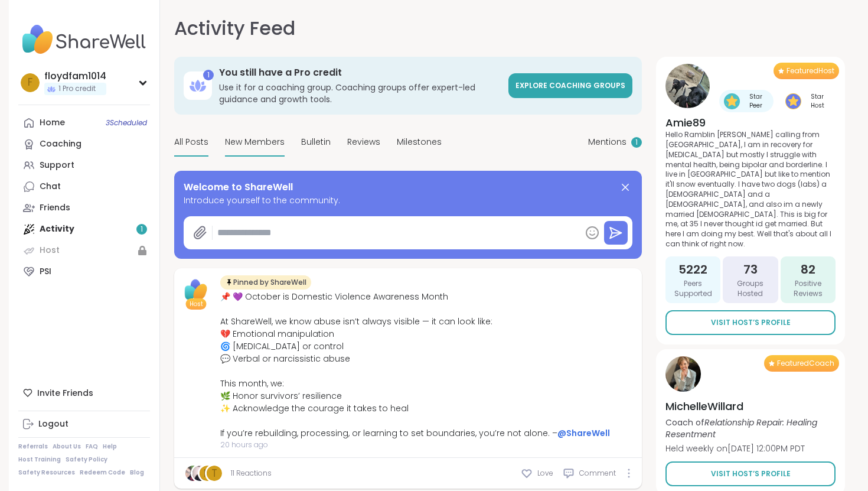 Image resolution: width=868 pixels, height=491 pixels. I want to click on h4: Amie89, so click(751, 122).